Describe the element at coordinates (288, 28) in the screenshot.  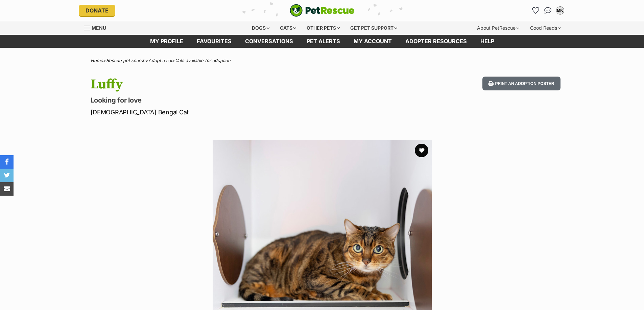
I see `div: Cats` at that location.